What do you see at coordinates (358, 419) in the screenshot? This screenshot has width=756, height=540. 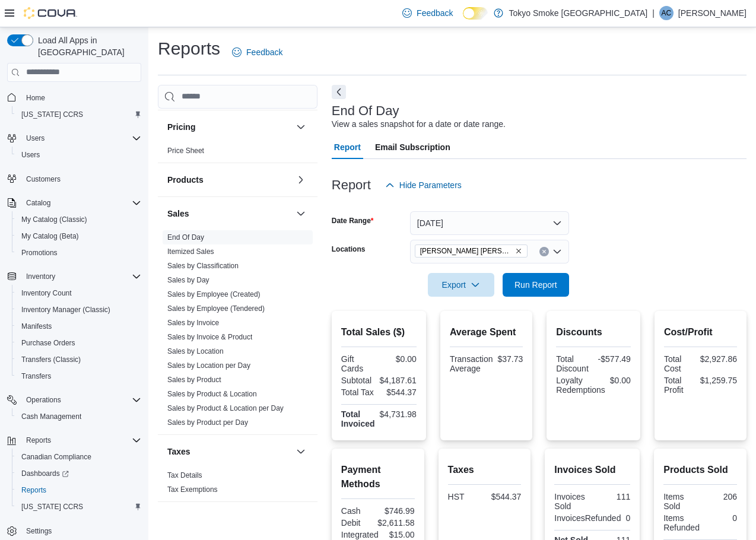 I see `strong: Total Invoiced` at bounding box center [358, 419].